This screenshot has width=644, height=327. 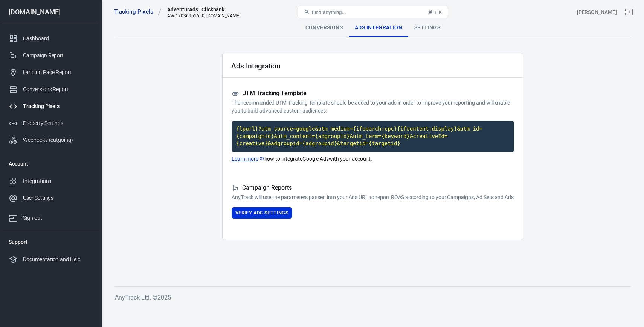 I want to click on div: AdventurAds | Clickbank, so click(x=204, y=10).